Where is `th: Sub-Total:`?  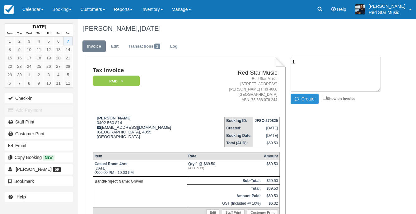
th: Sub-Total: is located at coordinates (224, 180).